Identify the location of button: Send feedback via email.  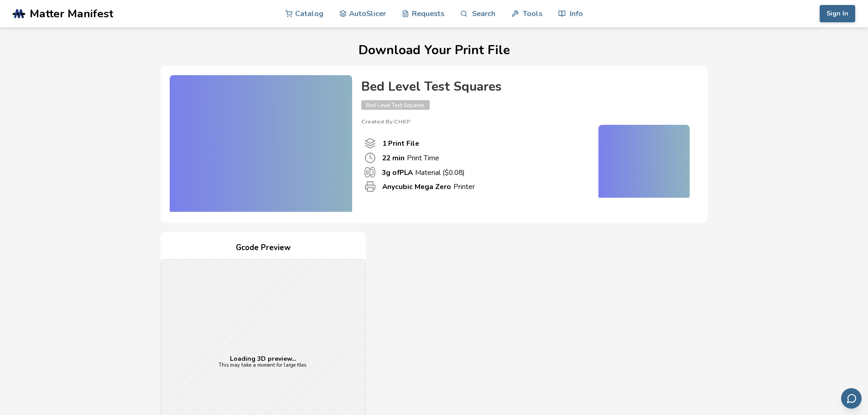
(851, 398).